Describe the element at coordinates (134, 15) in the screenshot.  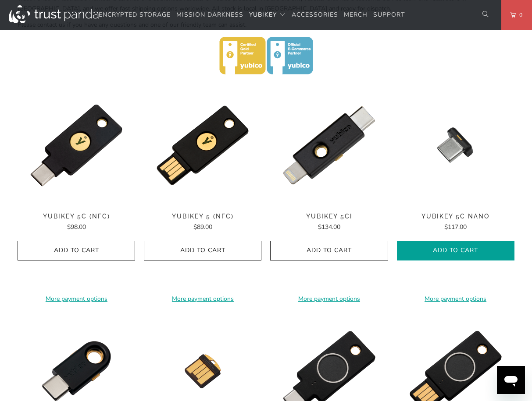
I see `span: Encrypted Storage` at that location.